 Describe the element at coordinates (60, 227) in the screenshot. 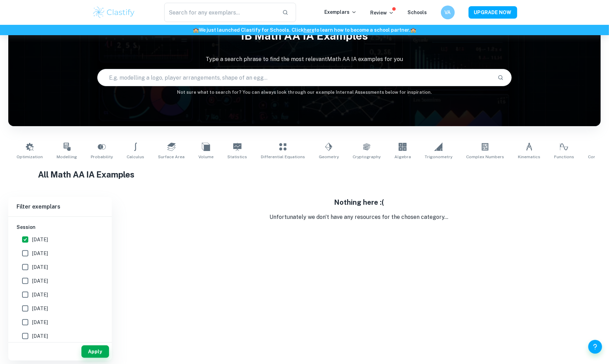

I see `h6: Session` at that location.